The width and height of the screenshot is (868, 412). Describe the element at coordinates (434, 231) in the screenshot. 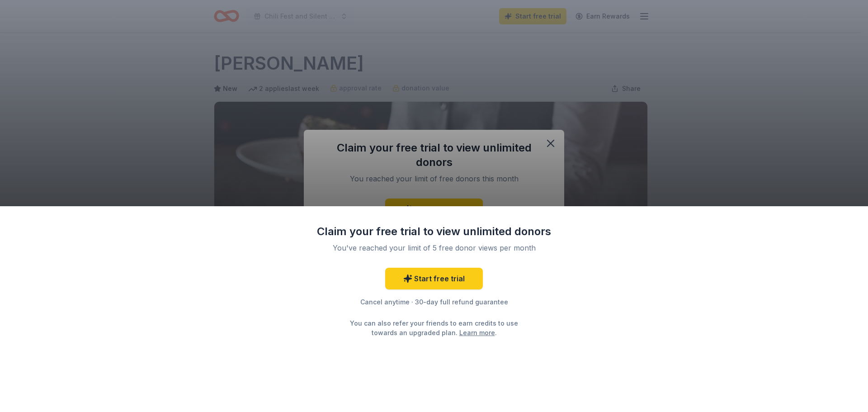

I see `div: Claim your free trial to view unlimited donors` at that location.